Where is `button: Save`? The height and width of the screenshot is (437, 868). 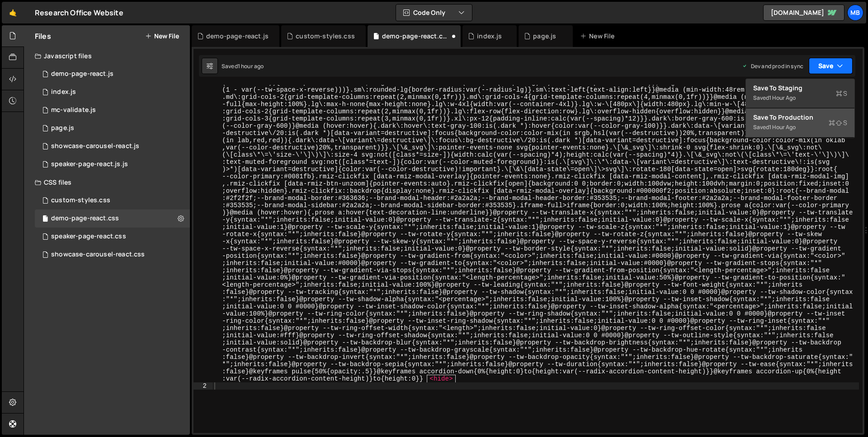
button: Save is located at coordinates (831, 66).